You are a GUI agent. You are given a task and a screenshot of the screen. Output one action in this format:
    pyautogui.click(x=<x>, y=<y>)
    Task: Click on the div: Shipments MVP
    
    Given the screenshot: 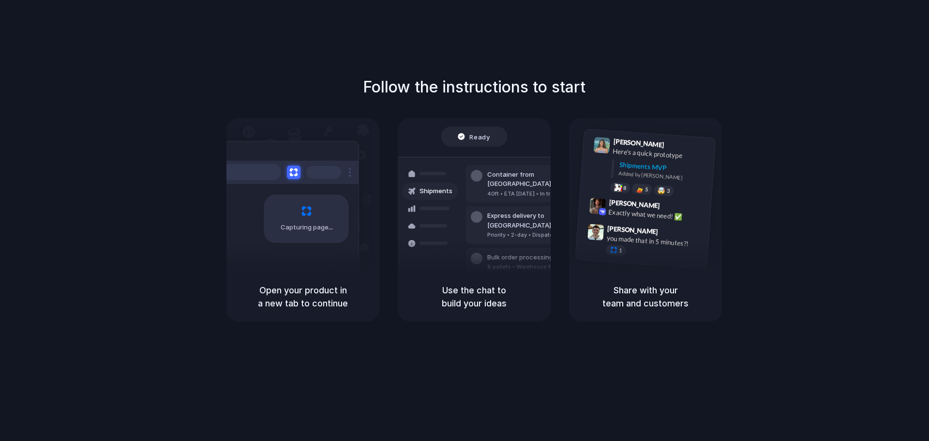 What is the action you would take?
    pyautogui.click(x=664, y=167)
    